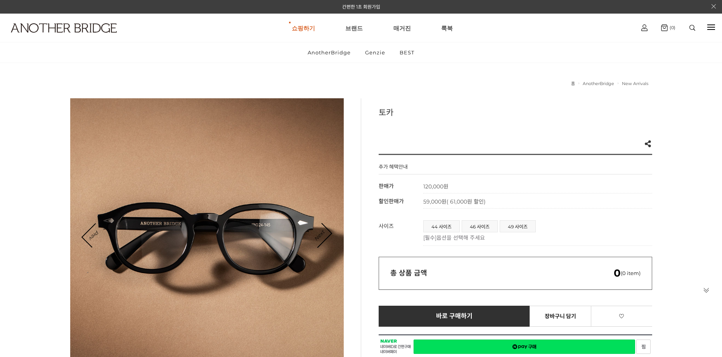  Describe the element at coordinates (361, 7) in the screenshot. I see `a: 간편한 1초 회원가입` at that location.